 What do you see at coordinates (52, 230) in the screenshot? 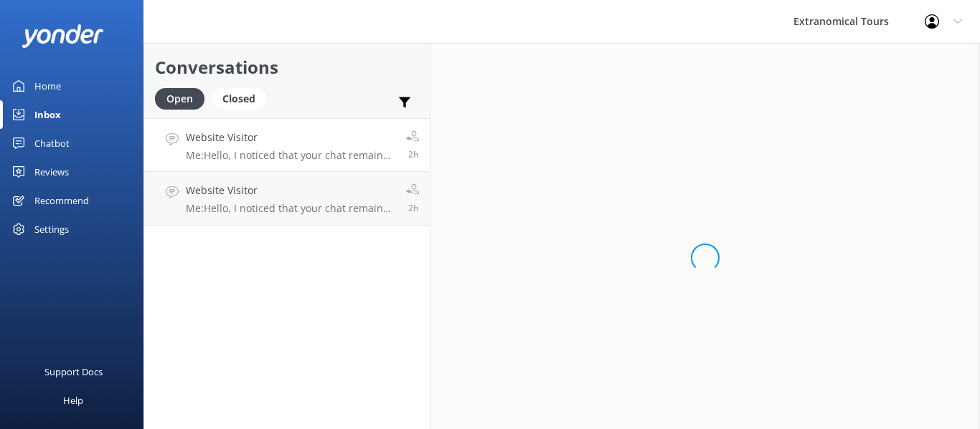
I see `div: Settings` at bounding box center [52, 230].